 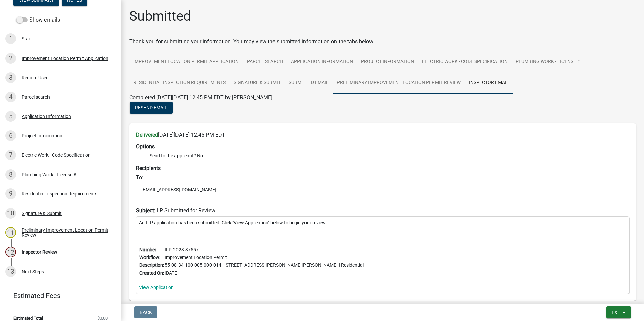 I want to click on div: 10, so click(x=11, y=214).